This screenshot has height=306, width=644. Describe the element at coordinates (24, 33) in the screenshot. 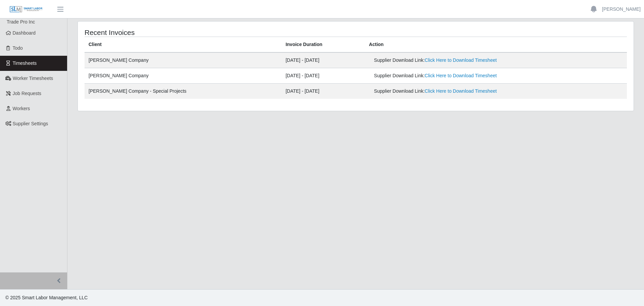

I see `span: Dashboard` at that location.